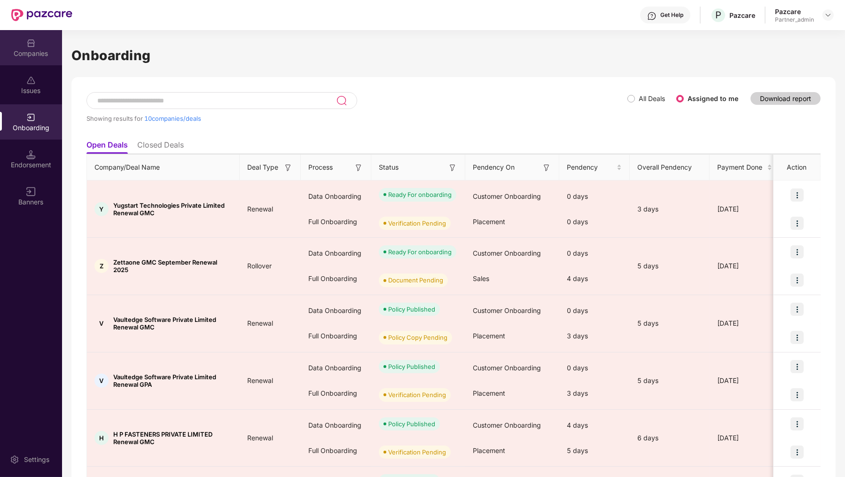  What do you see at coordinates (160, 147) in the screenshot?
I see `li: Closed Deals` at bounding box center [160, 147].